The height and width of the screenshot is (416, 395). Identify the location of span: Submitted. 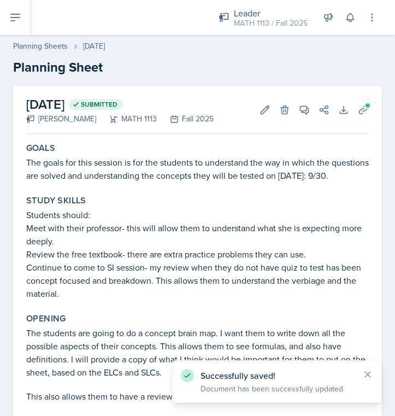
(99, 104).